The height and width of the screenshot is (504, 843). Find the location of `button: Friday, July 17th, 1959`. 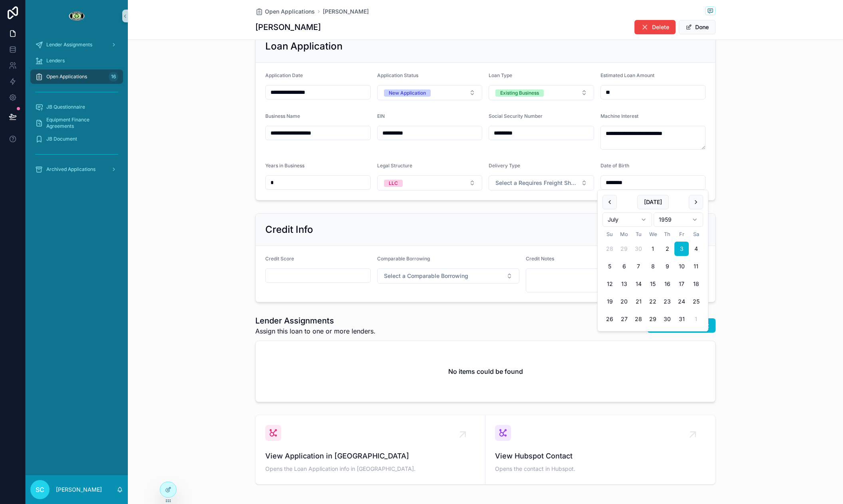

button: Friday, July 17th, 1959 is located at coordinates (682, 284).